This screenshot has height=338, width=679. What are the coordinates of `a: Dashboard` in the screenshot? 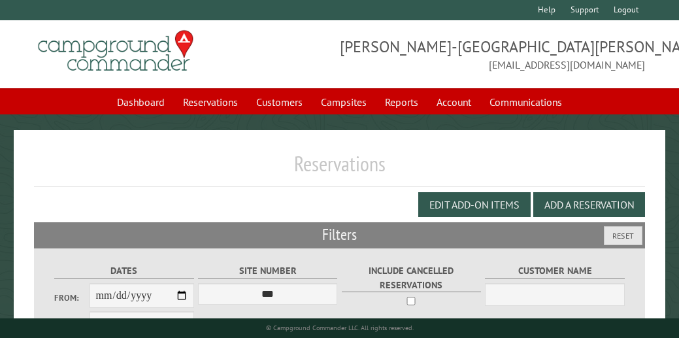 It's located at (140, 102).